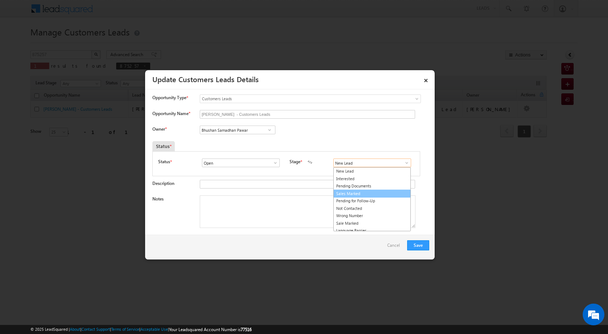  What do you see at coordinates (115, 228) in the screenshot?
I see `em: Start Chat` at bounding box center [115, 228].